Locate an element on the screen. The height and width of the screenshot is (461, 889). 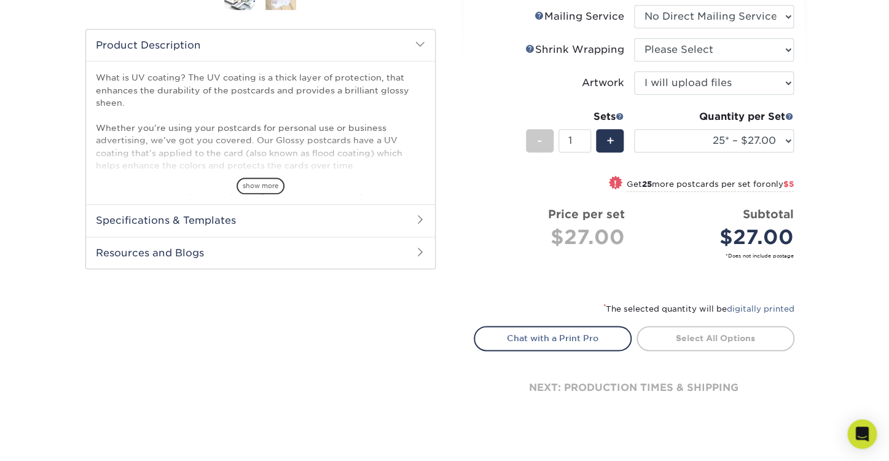
div: Mailing Service is located at coordinates (579, 17).